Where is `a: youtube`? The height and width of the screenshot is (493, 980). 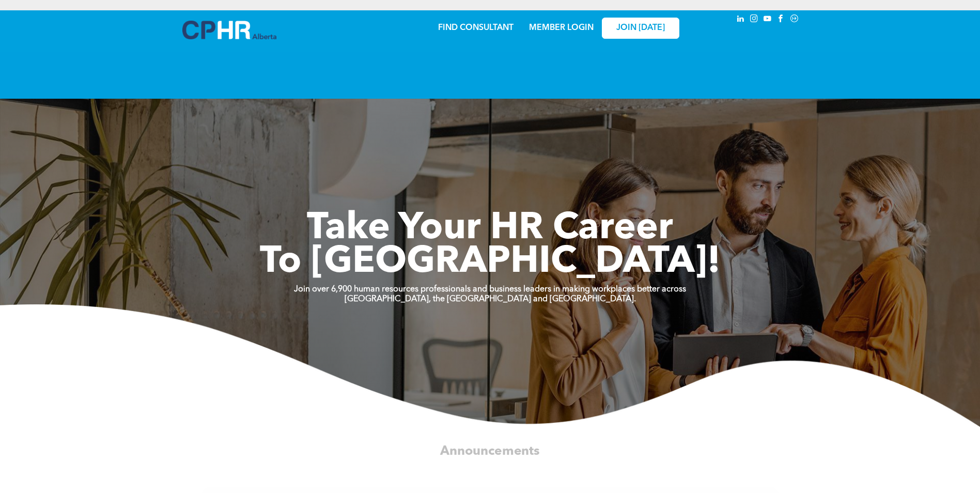
a: youtube is located at coordinates (768, 19).